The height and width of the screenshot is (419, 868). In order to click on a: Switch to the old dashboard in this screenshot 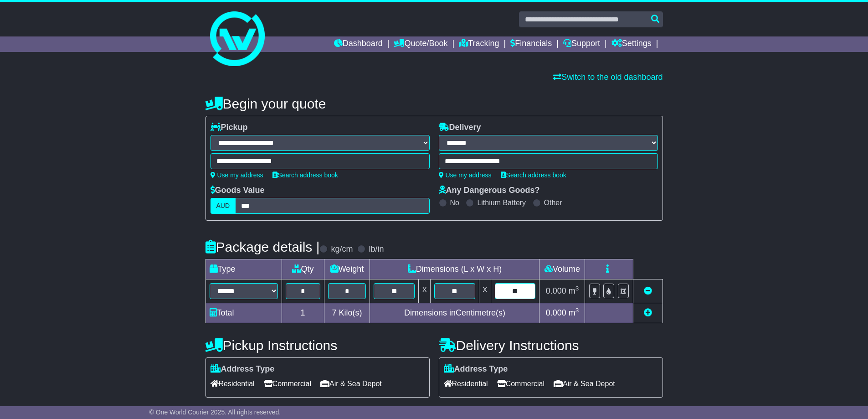, I will do `click(608, 77)`.